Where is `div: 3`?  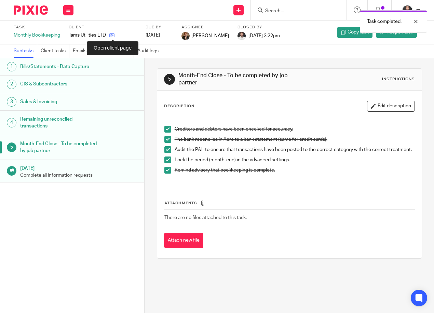
div: 3 is located at coordinates (12, 102).